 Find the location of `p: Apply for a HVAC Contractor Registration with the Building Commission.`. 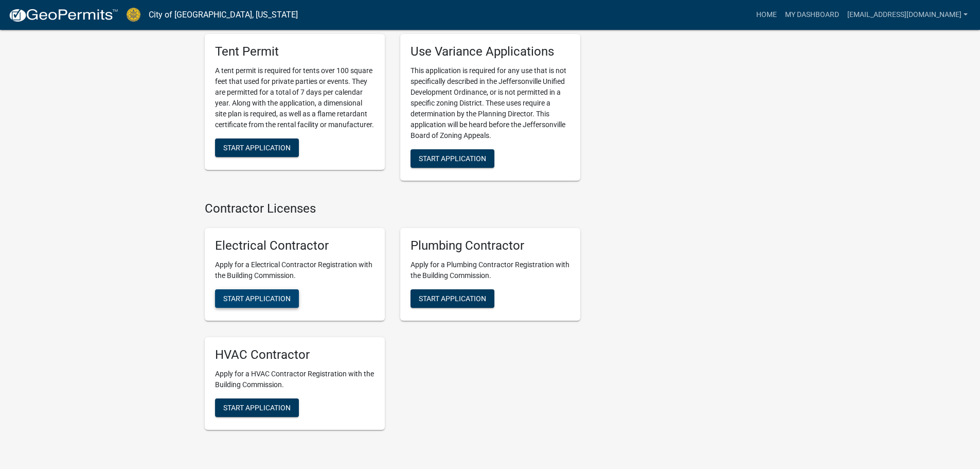

p: Apply for a HVAC Contractor Registration with the Building Commission. is located at coordinates (295, 379).